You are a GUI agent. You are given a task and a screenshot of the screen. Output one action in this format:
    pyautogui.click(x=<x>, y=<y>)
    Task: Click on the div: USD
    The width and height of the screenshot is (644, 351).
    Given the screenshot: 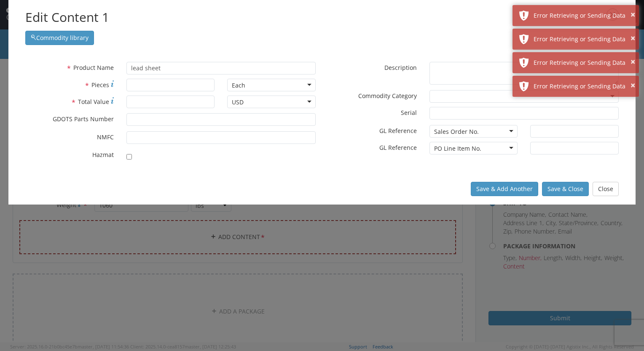 What is the action you would take?
    pyautogui.click(x=238, y=103)
    